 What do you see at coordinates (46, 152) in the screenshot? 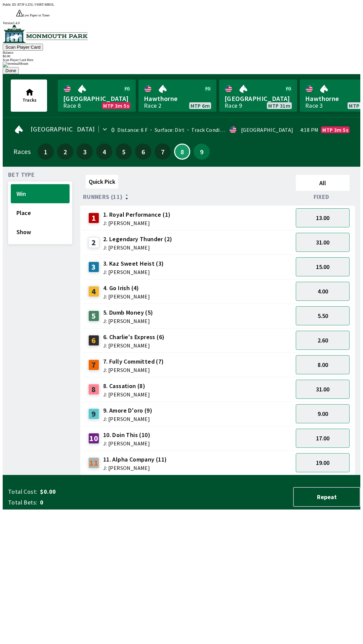
I see `span: 1` at bounding box center [46, 152].